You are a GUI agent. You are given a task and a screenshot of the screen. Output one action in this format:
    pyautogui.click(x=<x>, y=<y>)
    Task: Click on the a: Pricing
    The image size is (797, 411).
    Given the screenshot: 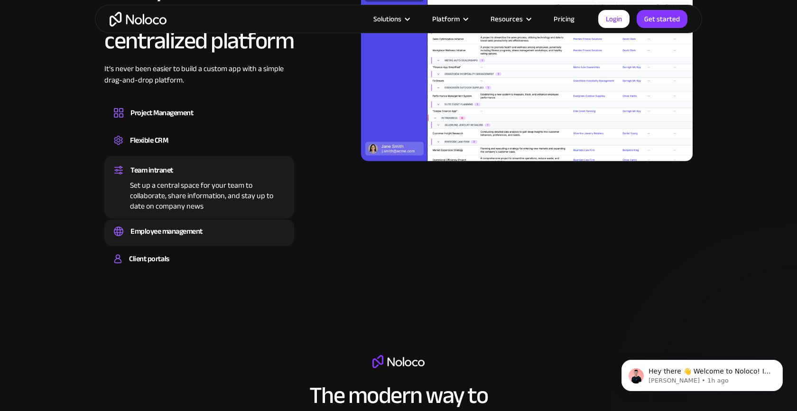 What is the action you would take?
    pyautogui.click(x=564, y=19)
    